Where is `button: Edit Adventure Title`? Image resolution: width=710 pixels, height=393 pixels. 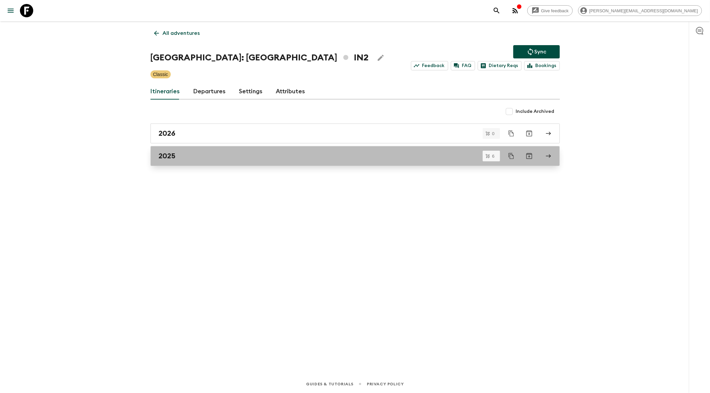 button: Edit Adventure Title is located at coordinates (381, 58).